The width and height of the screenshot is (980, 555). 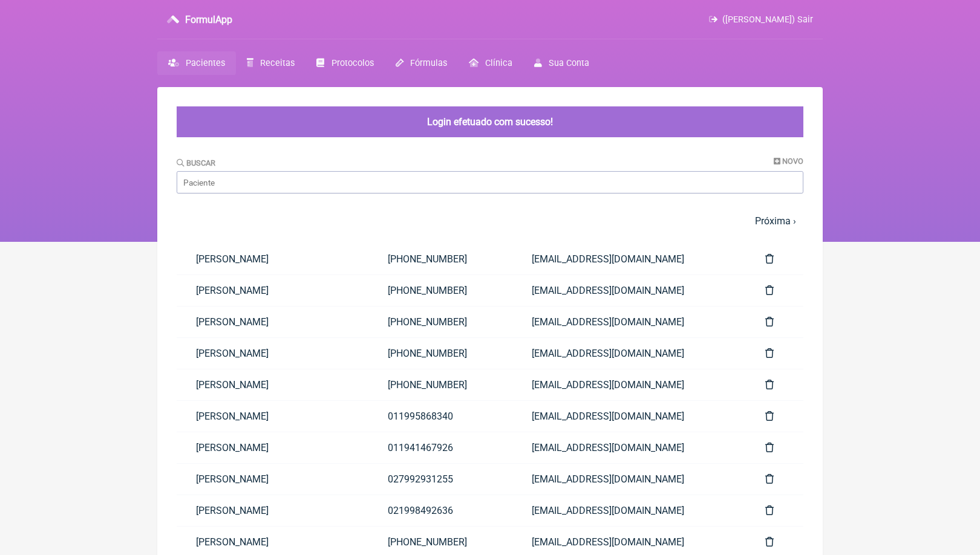 I want to click on div: Login efetuado com sucesso!, so click(x=490, y=121).